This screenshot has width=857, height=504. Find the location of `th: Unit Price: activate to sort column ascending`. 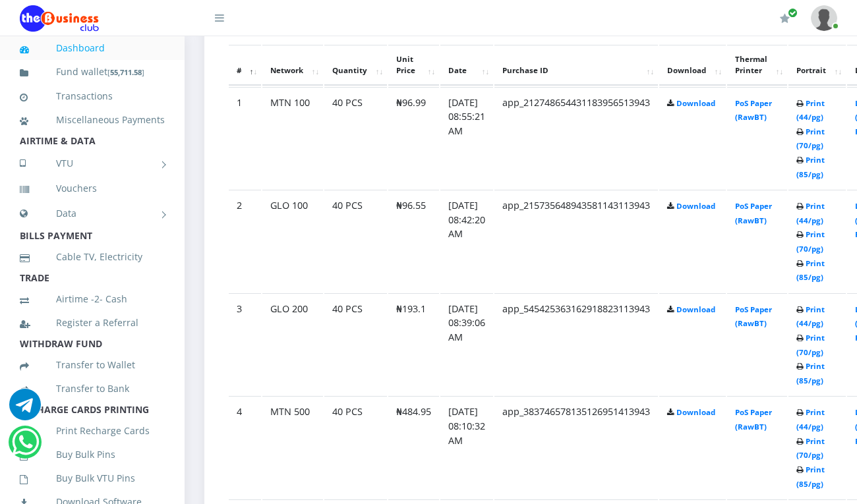

th: Unit Price: activate to sort column ascending is located at coordinates (413, 65).